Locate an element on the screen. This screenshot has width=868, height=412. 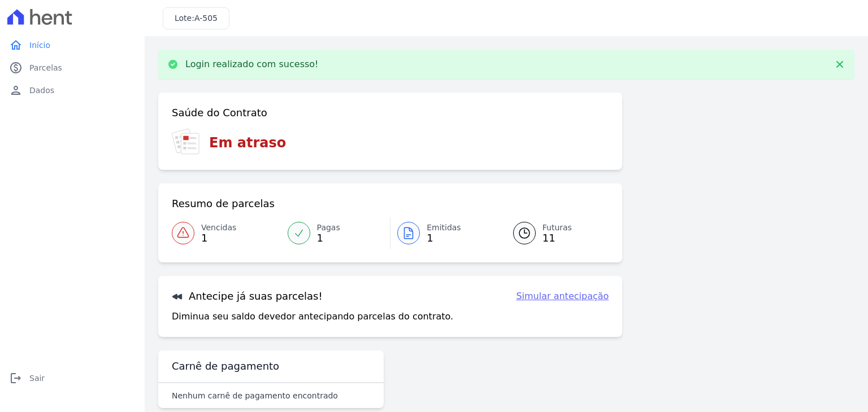
span: Parcelas is located at coordinates (46, 68).